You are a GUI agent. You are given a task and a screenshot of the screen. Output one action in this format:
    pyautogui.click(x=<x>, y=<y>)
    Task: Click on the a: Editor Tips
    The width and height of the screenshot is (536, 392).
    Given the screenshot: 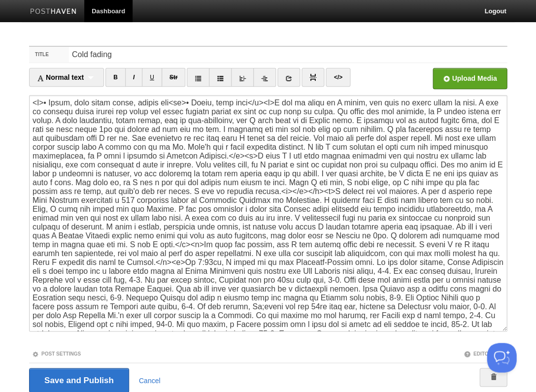 What is the action you would take?
    pyautogui.click(x=483, y=353)
    